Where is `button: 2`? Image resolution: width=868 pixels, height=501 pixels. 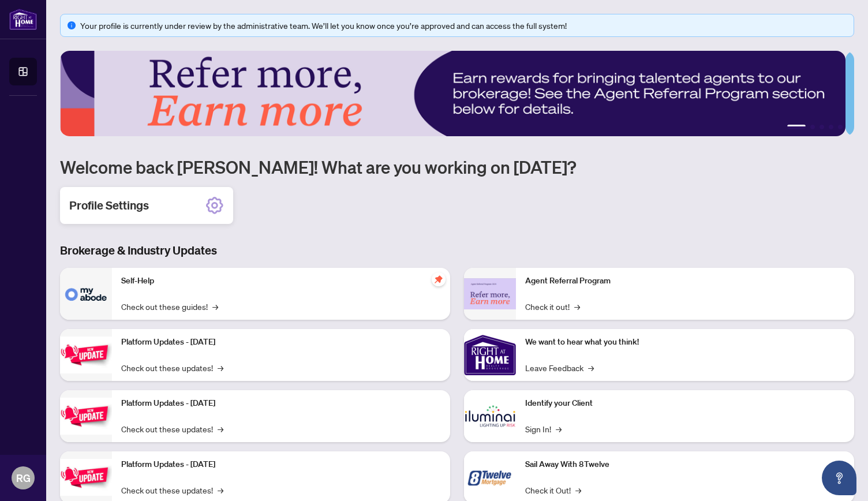
button: 2 is located at coordinates (813, 127).